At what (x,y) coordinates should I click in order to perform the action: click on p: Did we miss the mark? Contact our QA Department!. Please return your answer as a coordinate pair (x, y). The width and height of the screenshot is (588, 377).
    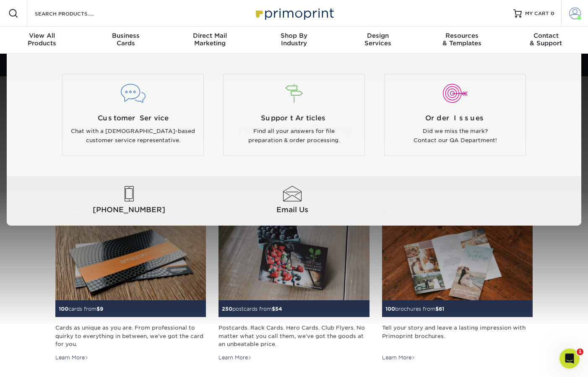
    Looking at the image, I should click on (455, 136).